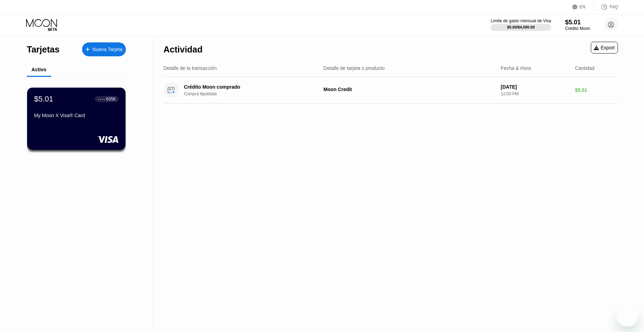 The width and height of the screenshot is (644, 332). What do you see at coordinates (521, 27) in the screenshot?
I see `div: $0.00 / $4,000.00` at bounding box center [521, 27].